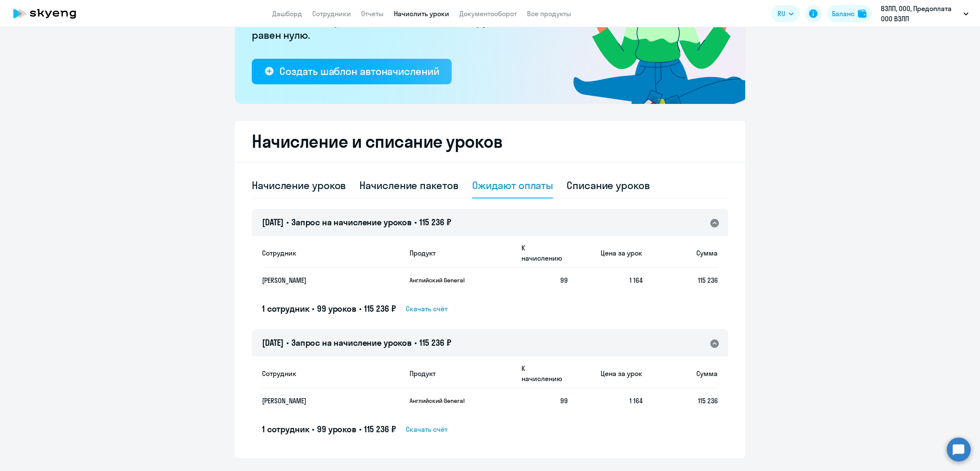 Image resolution: width=980 pixels, height=471 pixels. I want to click on span: RU, so click(781, 13).